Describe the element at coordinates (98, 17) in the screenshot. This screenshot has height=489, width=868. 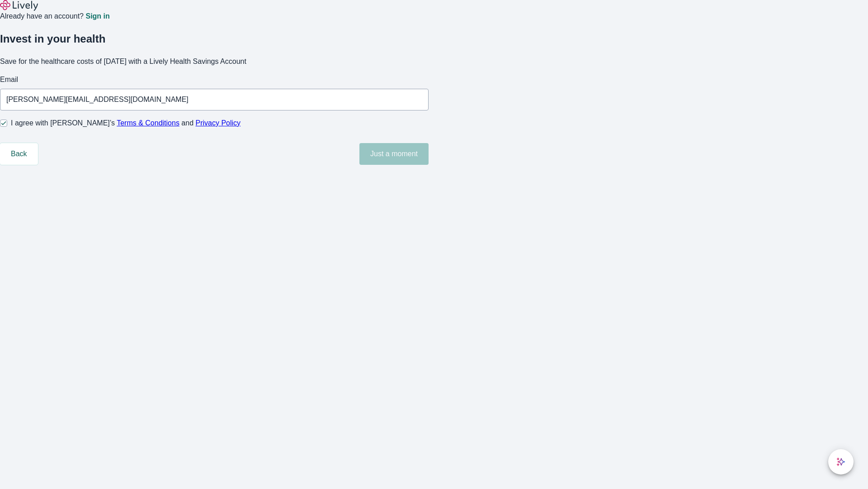
I see `a: Sign in` at that location.